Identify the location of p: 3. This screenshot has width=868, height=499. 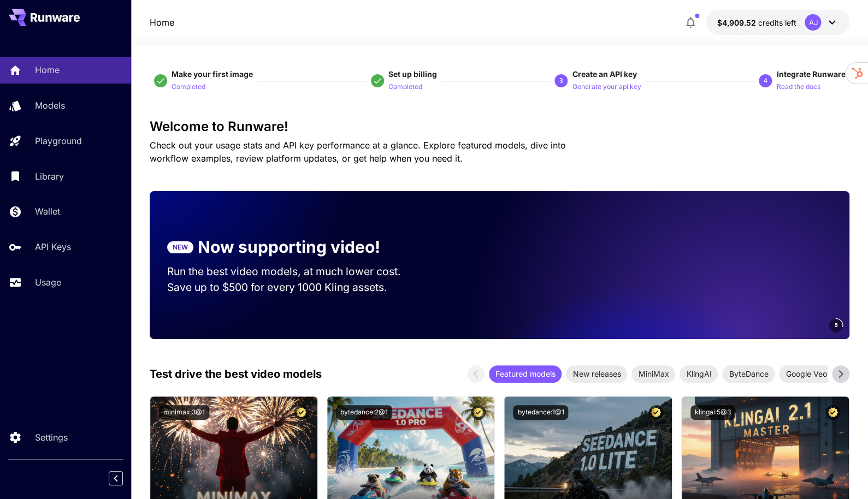
(561, 81).